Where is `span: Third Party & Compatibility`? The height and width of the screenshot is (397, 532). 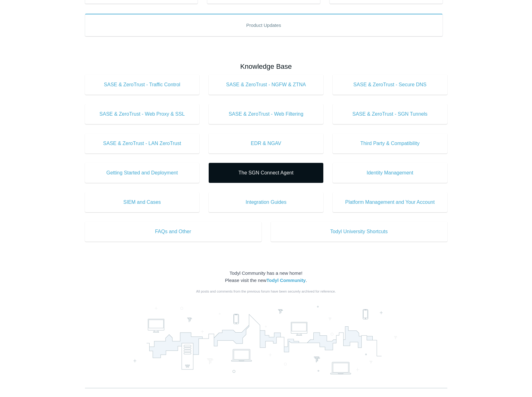 span: Third Party & Compatibility is located at coordinates (390, 144).